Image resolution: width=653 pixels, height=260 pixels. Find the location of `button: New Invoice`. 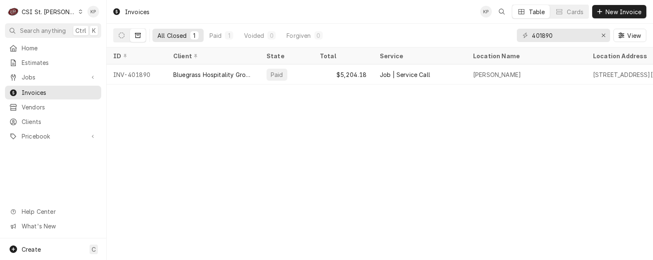

button: New Invoice is located at coordinates (619, 12).